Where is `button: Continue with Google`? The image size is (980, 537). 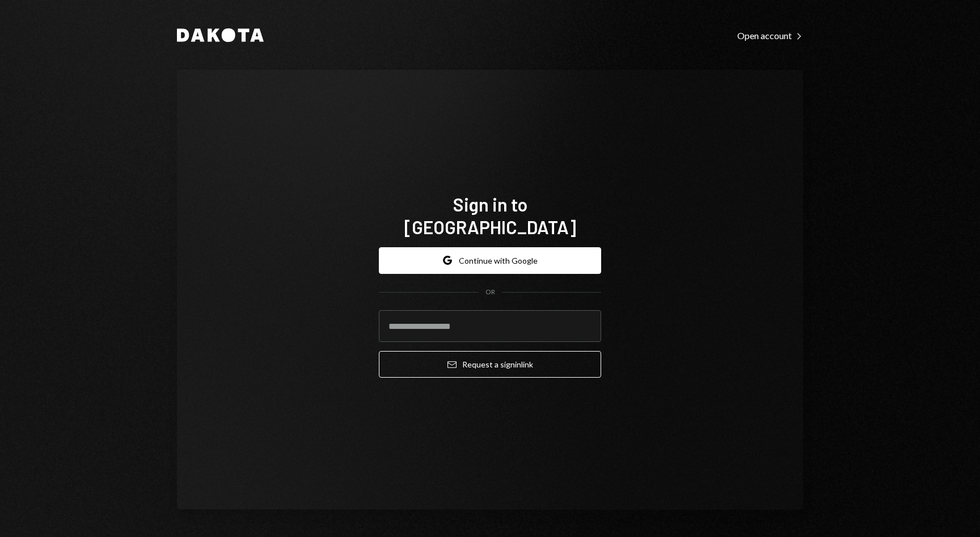 button: Continue with Google is located at coordinates (490, 261).